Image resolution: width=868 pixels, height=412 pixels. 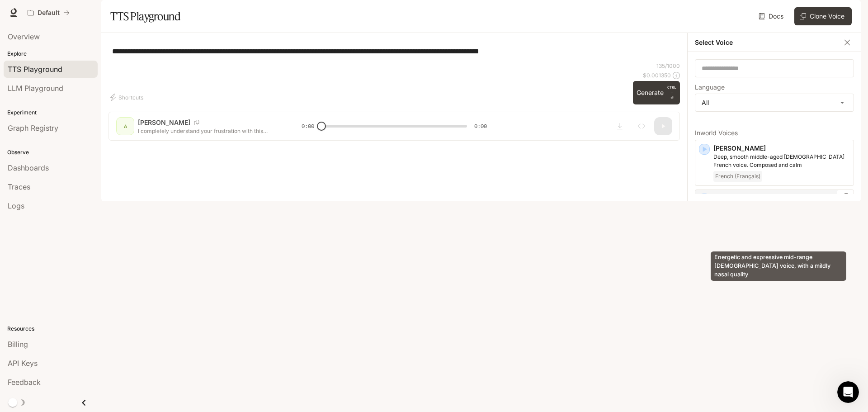 I want to click on button: Copy Voice ID, so click(x=846, y=196).